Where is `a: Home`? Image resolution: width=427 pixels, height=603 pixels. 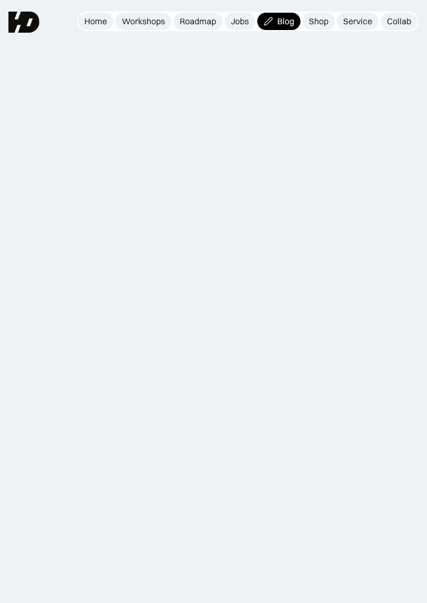 a: Home is located at coordinates (95, 21).